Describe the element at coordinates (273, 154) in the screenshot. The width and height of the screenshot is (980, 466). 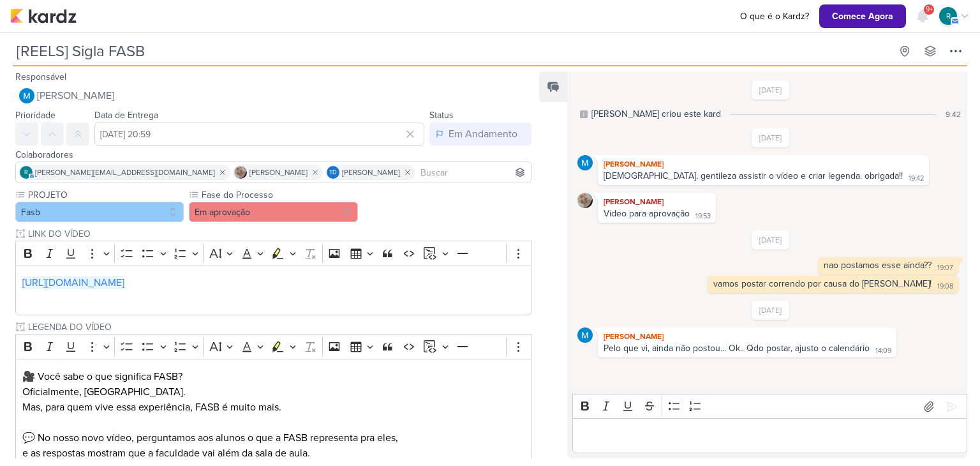
I see `div: Colaboradores` at that location.